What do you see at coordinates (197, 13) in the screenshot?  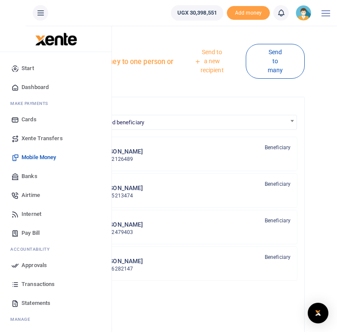 I see `span: UGX 30,398,551` at bounding box center [197, 13].